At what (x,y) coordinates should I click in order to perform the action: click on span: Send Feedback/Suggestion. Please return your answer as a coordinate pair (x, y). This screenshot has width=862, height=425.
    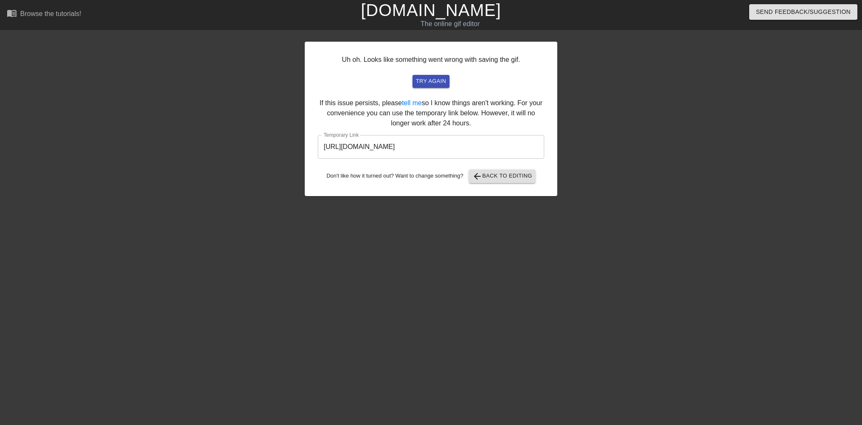
    Looking at the image, I should click on (803, 12).